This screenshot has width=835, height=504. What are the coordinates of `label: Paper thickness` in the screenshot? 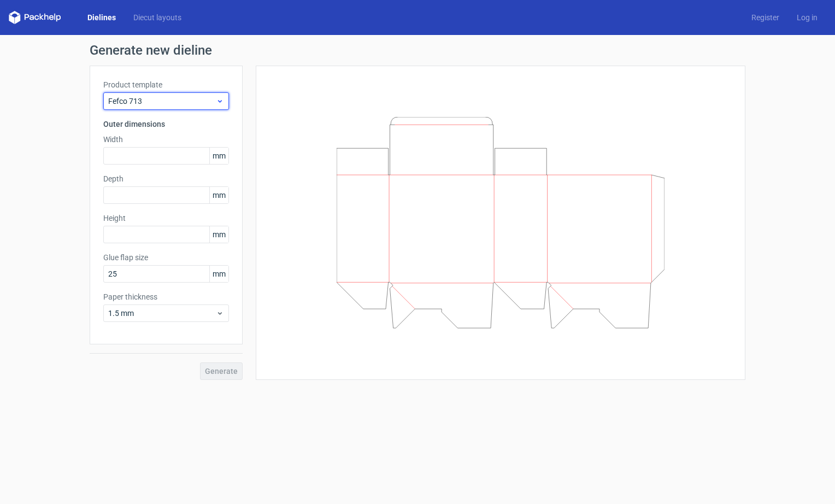 It's located at (166, 297).